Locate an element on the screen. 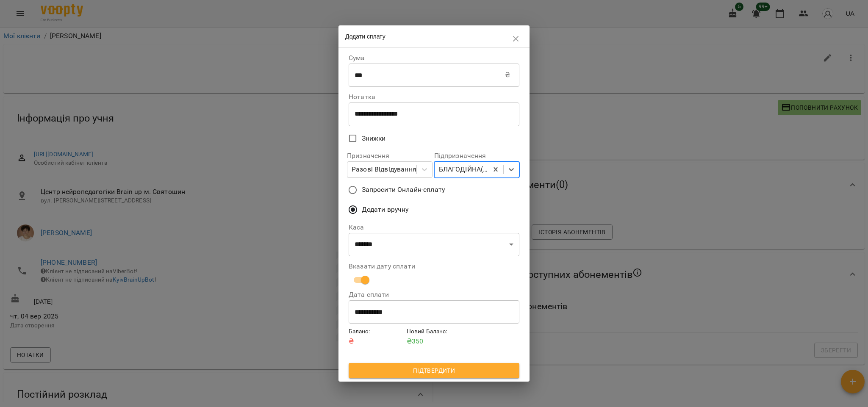 Image resolution: width=868 pixels, height=407 pixels. label: Нотатка is located at coordinates (434, 97).